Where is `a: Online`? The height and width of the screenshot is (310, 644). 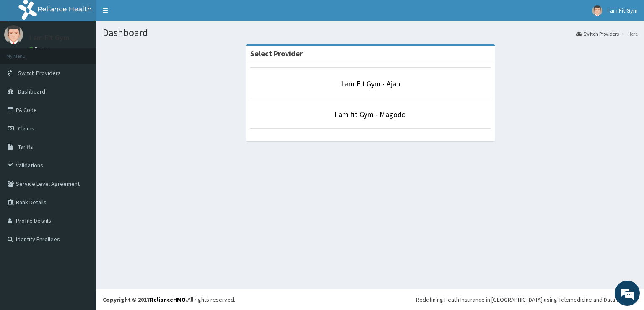
a: Online is located at coordinates (40, 48).